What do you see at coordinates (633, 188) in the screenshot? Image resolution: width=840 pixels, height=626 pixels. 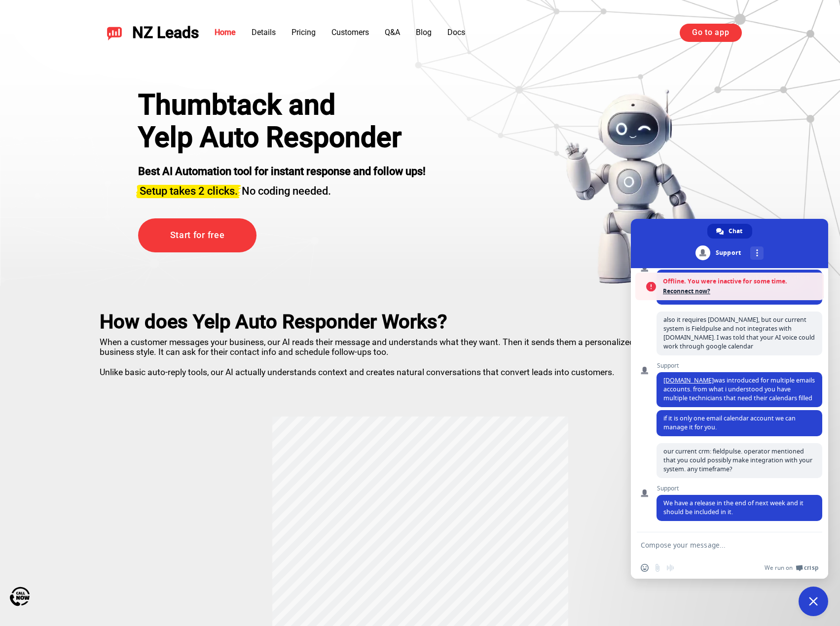 I see `img: yelp bot` at bounding box center [633, 188].